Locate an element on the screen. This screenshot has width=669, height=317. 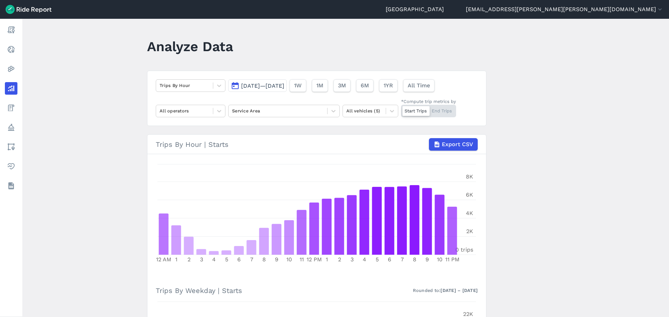
a: Fees is located at coordinates (11, 108).